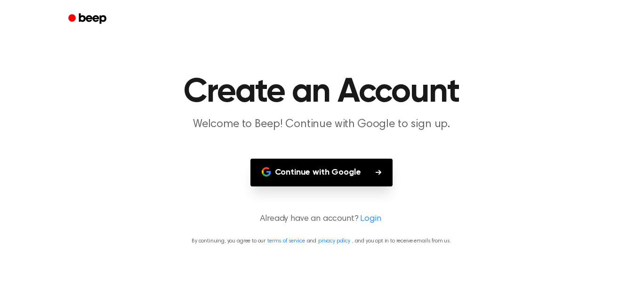  Describe the element at coordinates (88, 19) in the screenshot. I see `a: Beep` at that location.